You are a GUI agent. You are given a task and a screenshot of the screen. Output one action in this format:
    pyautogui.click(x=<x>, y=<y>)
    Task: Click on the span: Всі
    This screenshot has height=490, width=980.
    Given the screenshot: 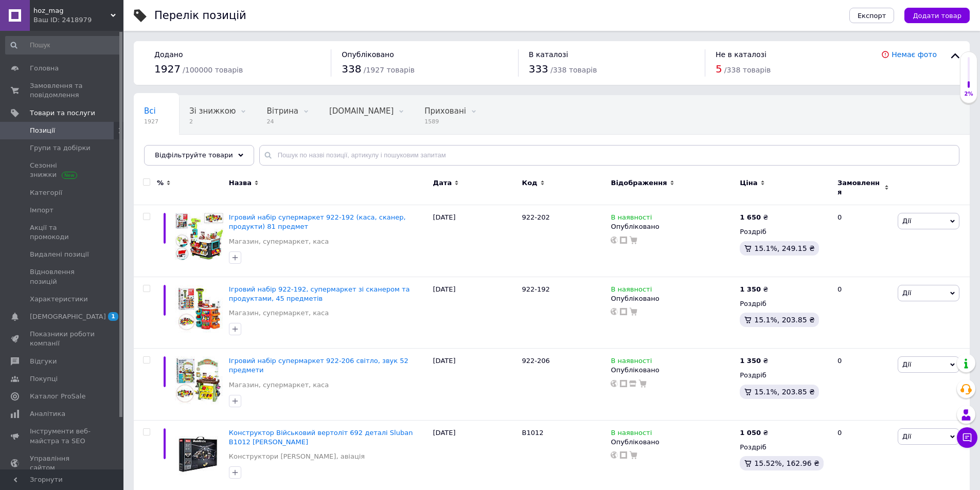 What is the action you would take?
    pyautogui.click(x=149, y=112)
    